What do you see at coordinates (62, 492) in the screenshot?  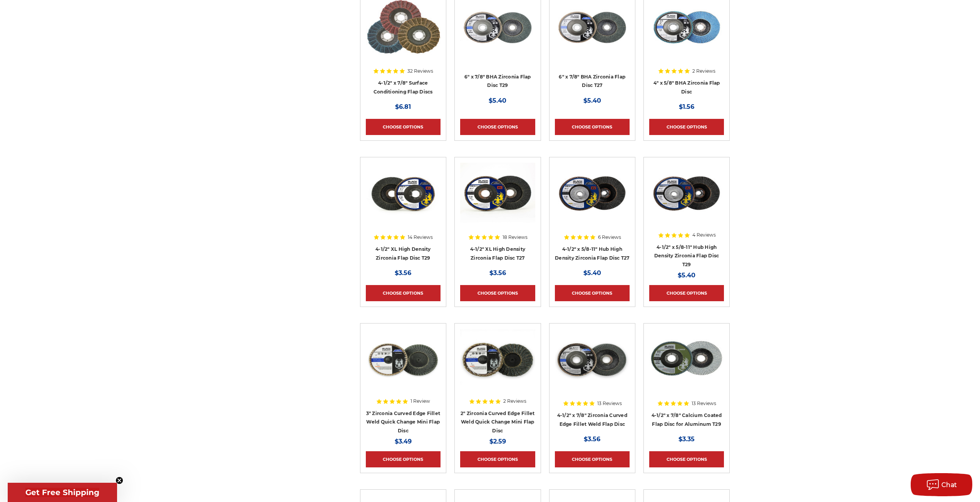 I see `span: Get Free Shipping` at bounding box center [62, 492].